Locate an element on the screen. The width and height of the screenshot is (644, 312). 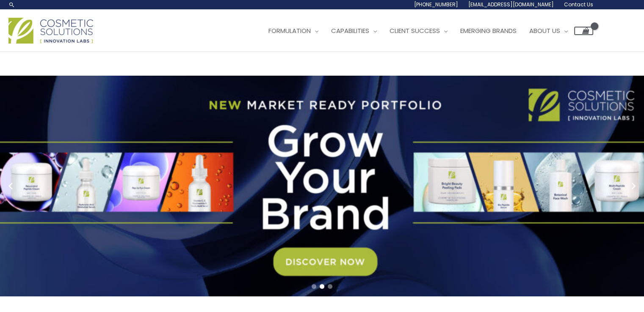
a: About Us is located at coordinates (548, 31).